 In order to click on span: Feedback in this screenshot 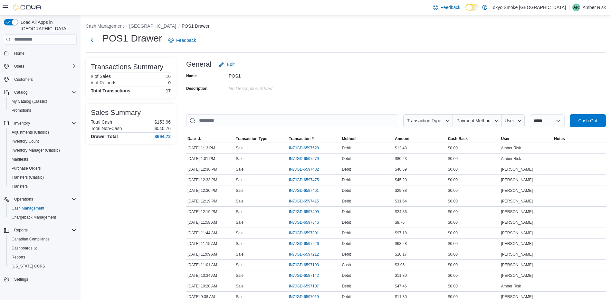, I will do `click(186, 40)`.